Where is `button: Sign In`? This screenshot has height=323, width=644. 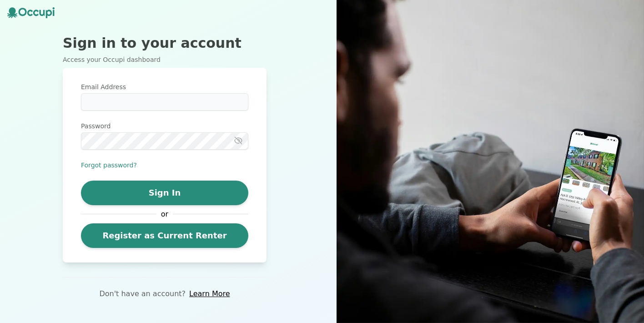 button: Sign In is located at coordinates (165, 193).